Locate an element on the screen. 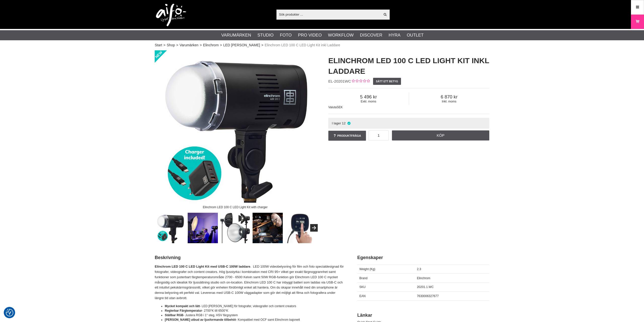 Image resolution: width=644 pixels, height=322 pixels. div: Kundbetyg: 0 is located at coordinates (360, 82).